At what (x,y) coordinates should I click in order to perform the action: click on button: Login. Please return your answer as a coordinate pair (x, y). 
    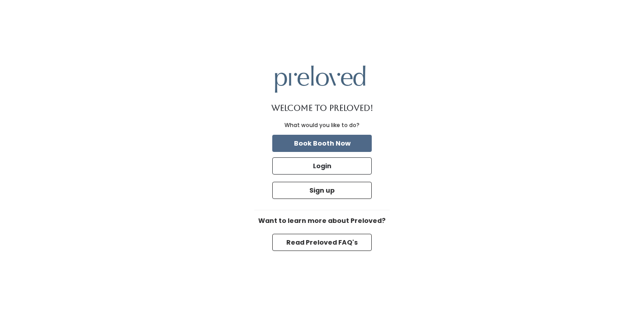
    Looking at the image, I should click on (322, 166).